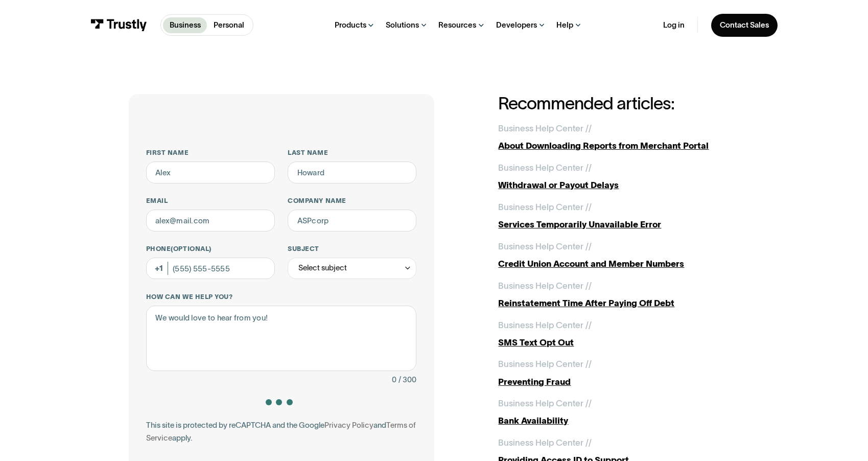 The width and height of the screenshot is (868, 461). Describe the element at coordinates (619, 421) in the screenshot. I see `div: Bank Availability` at that location.